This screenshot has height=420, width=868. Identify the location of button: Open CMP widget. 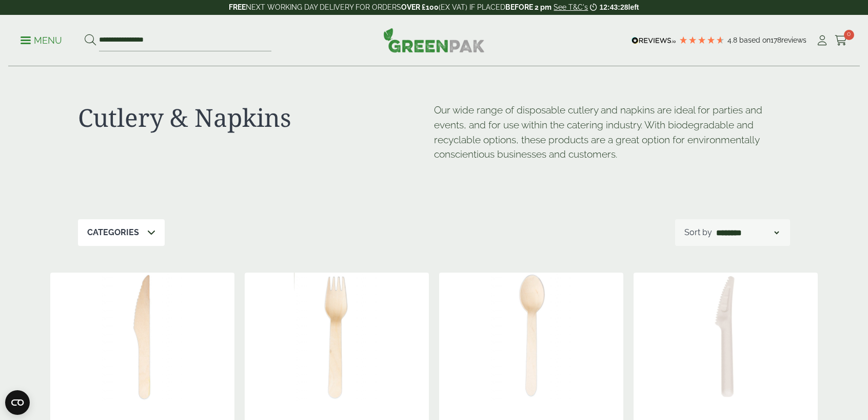
(18, 402).